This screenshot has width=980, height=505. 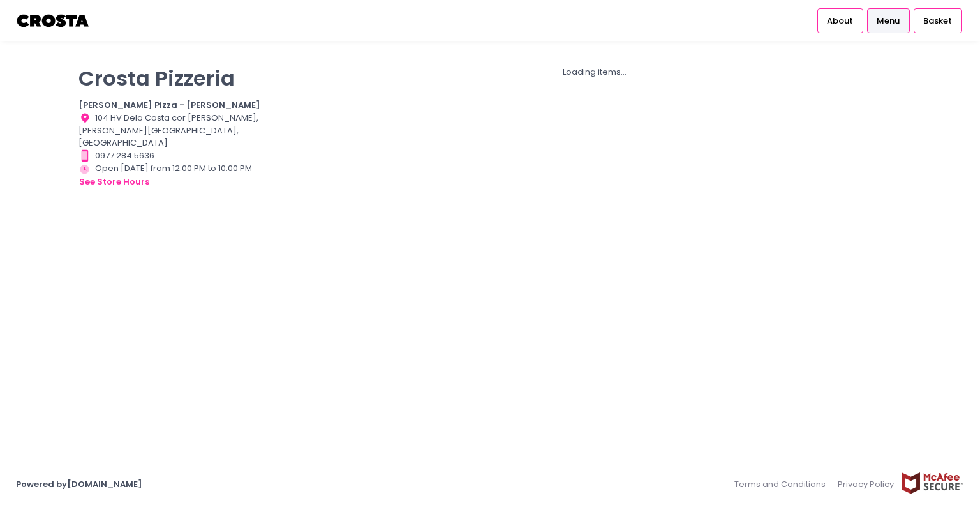 What do you see at coordinates (53, 21) in the screenshot?
I see `img: logo` at bounding box center [53, 21].